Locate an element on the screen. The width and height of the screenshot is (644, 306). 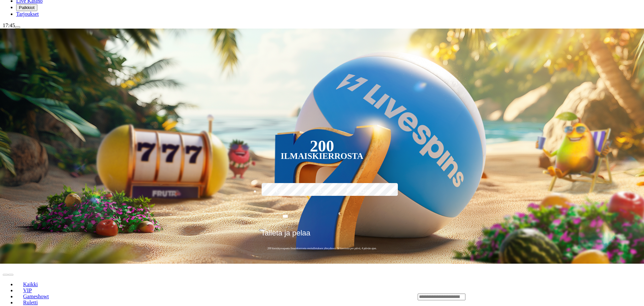
span: Kaikki is located at coordinates (31, 284).